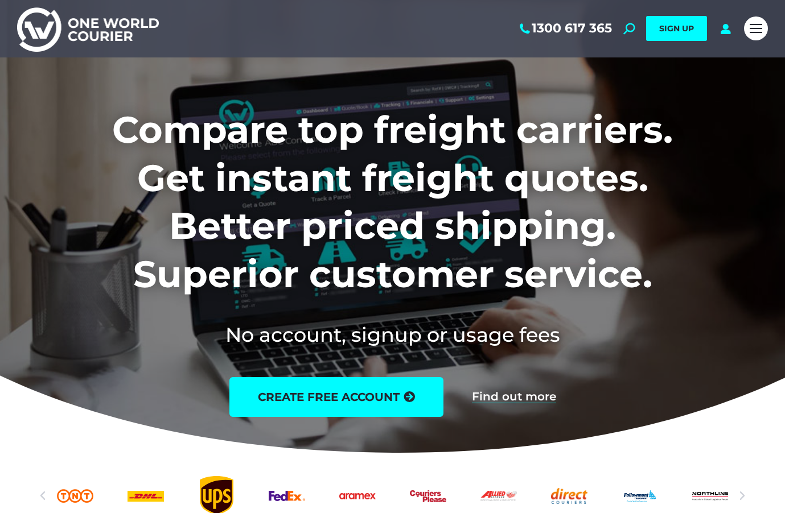  Describe the element at coordinates (392, 202) in the screenshot. I see `h1: Compare top freight carriers. Get instant freight quotes. Better priced shipping. Superior custom...` at that location.